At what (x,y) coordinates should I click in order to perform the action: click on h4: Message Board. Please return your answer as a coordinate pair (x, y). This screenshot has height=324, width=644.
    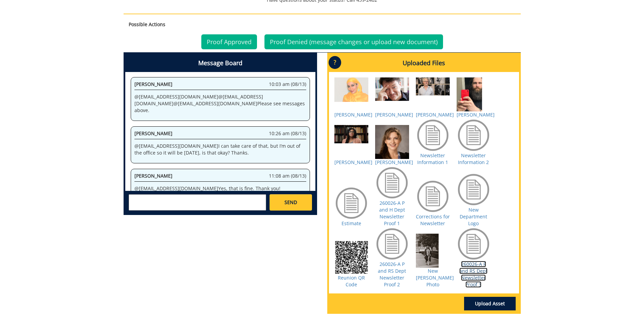
    Looking at the image, I should click on (220, 63).